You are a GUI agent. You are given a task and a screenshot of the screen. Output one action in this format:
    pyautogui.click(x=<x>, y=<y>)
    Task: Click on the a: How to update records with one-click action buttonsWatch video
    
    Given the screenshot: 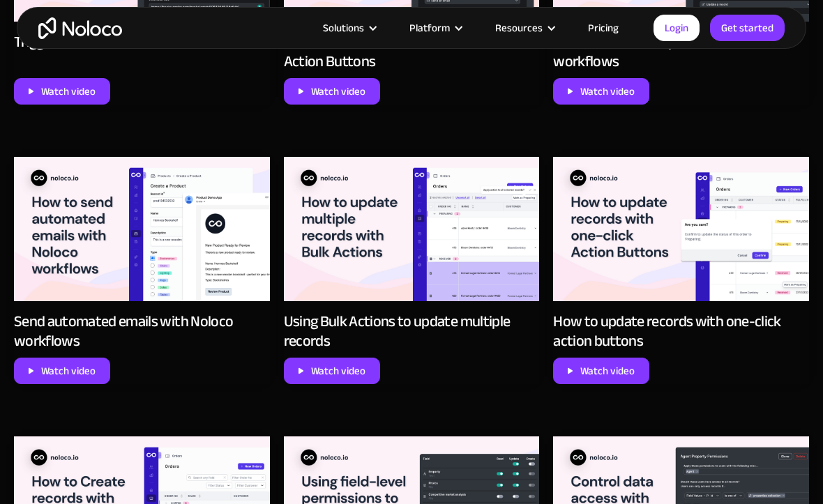 What is the action you would take?
    pyautogui.click(x=681, y=270)
    